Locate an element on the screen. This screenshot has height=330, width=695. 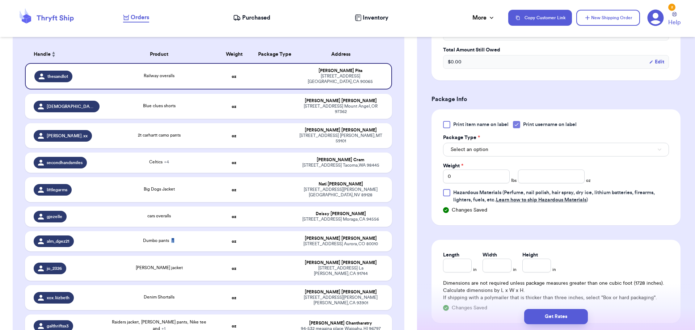
span: galthriftsx3 is located at coordinates (58, 326).